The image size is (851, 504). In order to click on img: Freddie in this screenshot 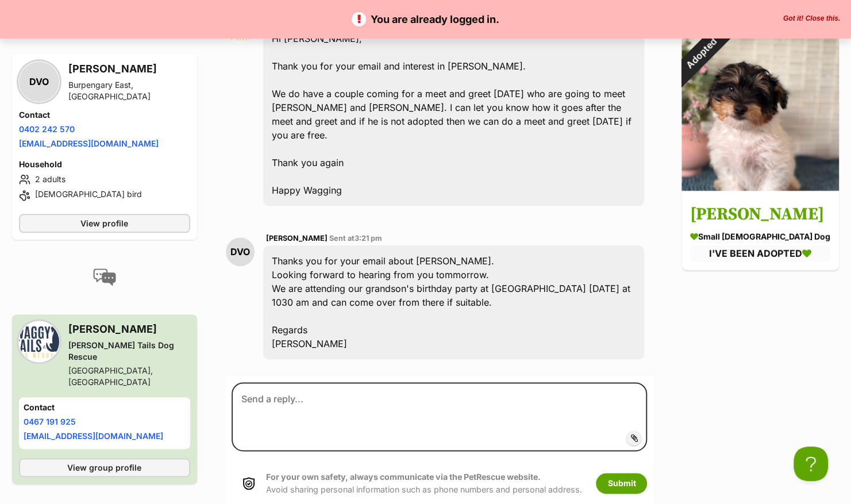, I will do `click(760, 112)`.